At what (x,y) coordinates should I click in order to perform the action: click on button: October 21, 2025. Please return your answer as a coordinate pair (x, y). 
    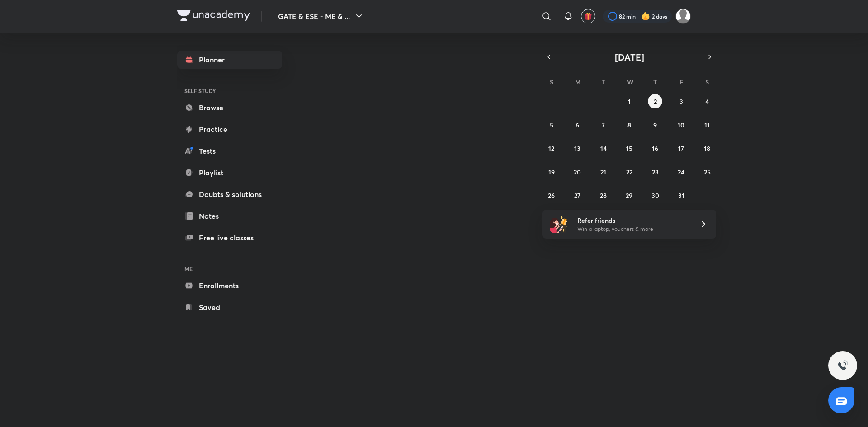
    Looking at the image, I should click on (604, 172).